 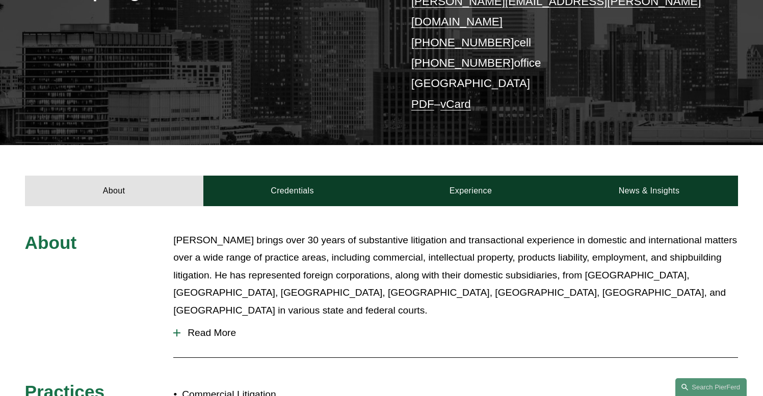 I want to click on a: Credentials, so click(x=292, y=191).